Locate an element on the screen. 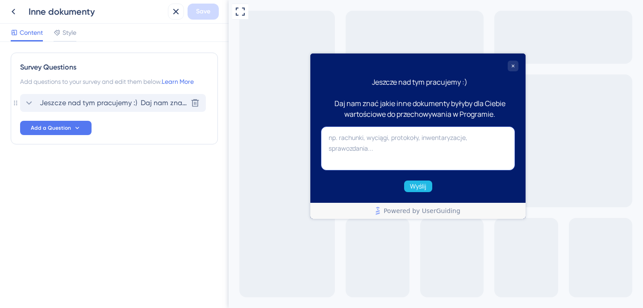  div: Inne dokumenty is located at coordinates (96, 12).